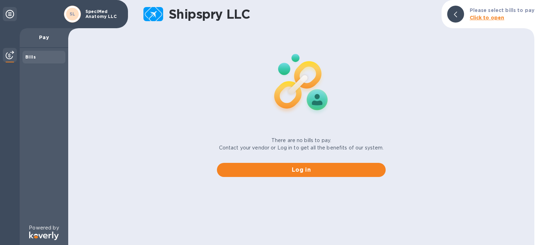 The height and width of the screenshot is (245, 540). What do you see at coordinates (302, 170) in the screenshot?
I see `button: Log in` at bounding box center [302, 170].